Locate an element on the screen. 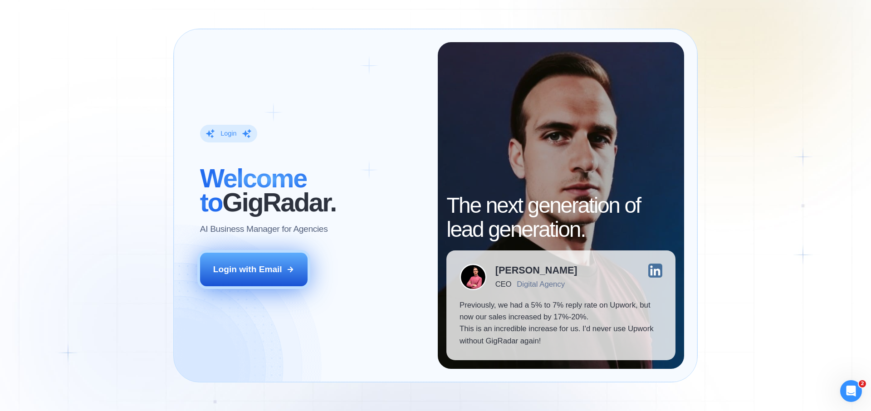 Image resolution: width=871 pixels, height=411 pixels. button: Login with Email is located at coordinates (254, 269).